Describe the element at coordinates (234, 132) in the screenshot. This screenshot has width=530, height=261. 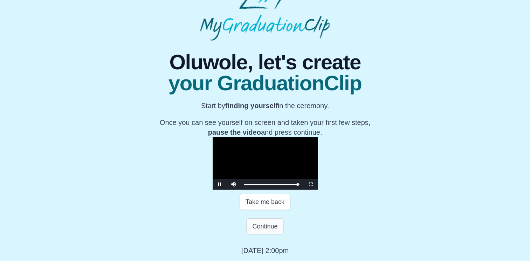
I see `b: pause the video` at that location.